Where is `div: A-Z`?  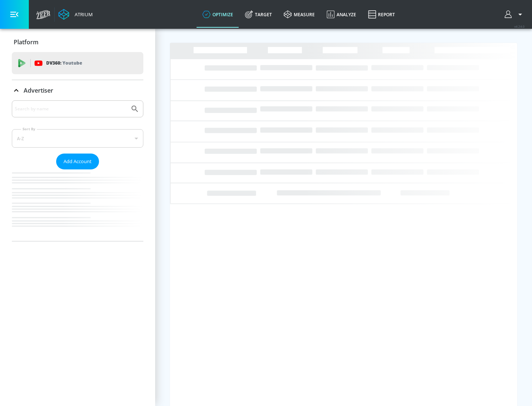 div: A-Z is located at coordinates (78, 138).